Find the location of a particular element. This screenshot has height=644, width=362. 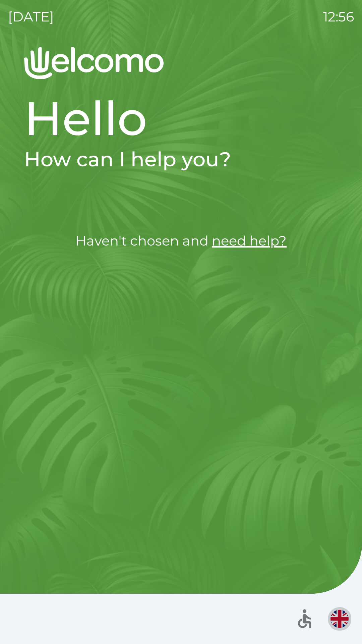

h2: How can I help you? is located at coordinates (181, 159).